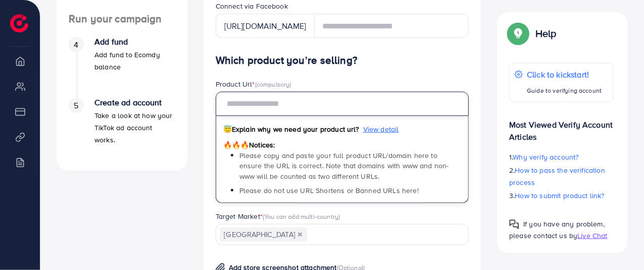 The height and width of the screenshot is (270, 644). What do you see at coordinates (135, 127) in the screenshot?
I see `p: Take a look at how your TikTok ad account works.` at bounding box center [135, 127].